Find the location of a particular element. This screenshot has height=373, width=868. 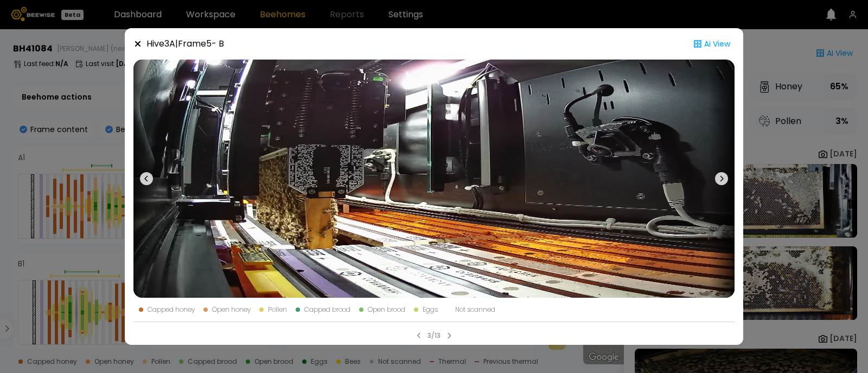

div: Open brood is located at coordinates (386, 310).